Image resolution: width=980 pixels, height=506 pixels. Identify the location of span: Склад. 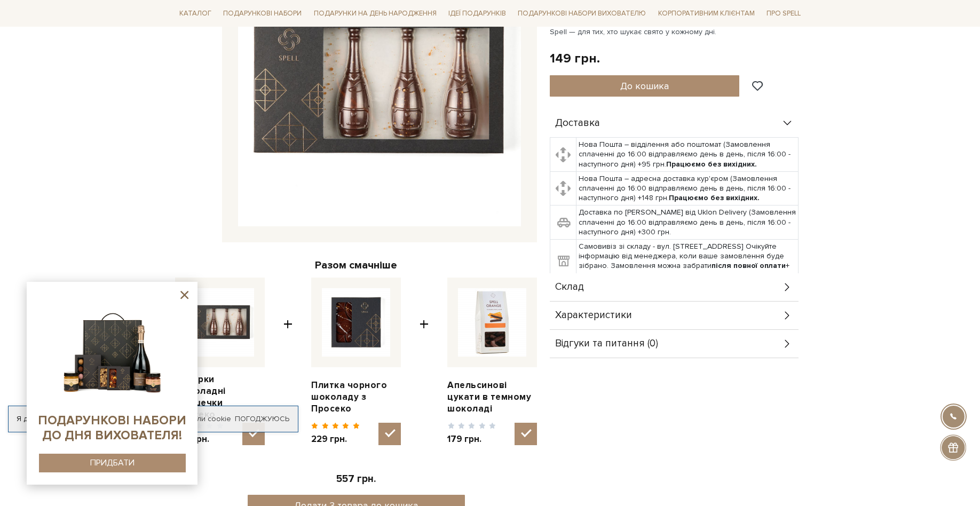
(570, 287).